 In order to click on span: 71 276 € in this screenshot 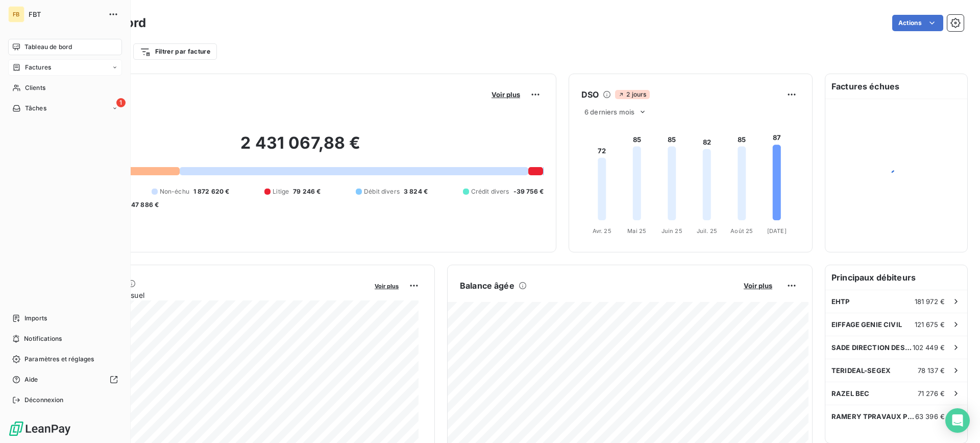, I will do `click(931, 393)`.